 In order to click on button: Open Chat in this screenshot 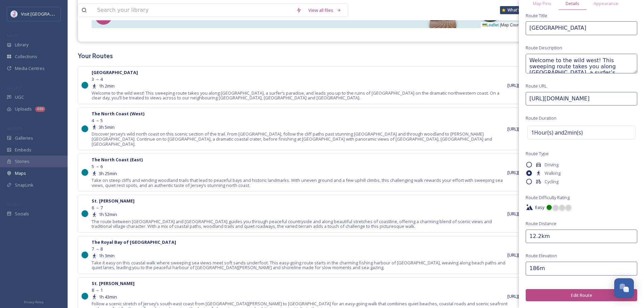, I will do `click(624, 288)`.